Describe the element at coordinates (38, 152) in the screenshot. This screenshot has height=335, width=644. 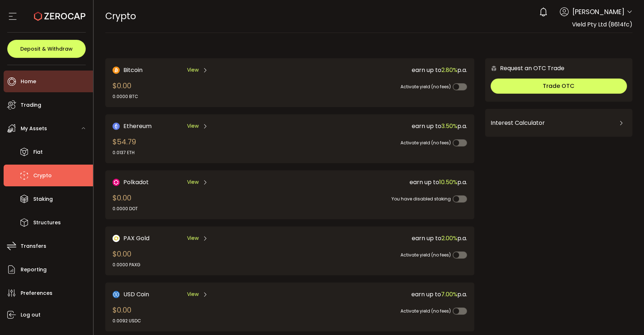
I see `span: Fiat` at that location.